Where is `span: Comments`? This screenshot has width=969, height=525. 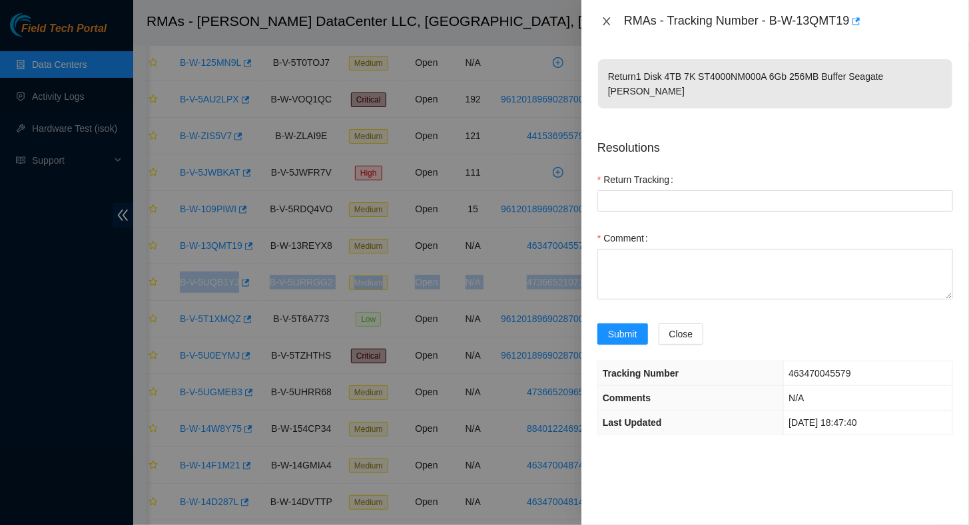
span: Comments is located at coordinates (627, 398).